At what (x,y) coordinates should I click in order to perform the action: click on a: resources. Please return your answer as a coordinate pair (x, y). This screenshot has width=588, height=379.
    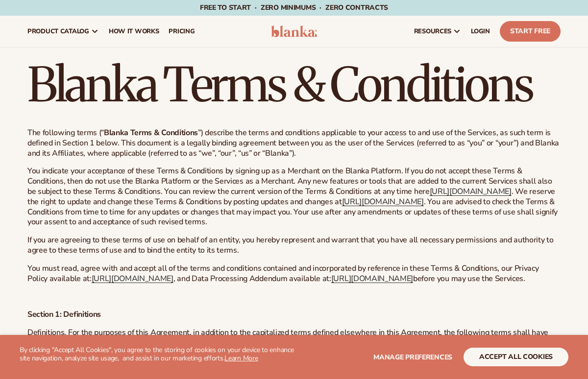
    Looking at the image, I should click on (438, 31).